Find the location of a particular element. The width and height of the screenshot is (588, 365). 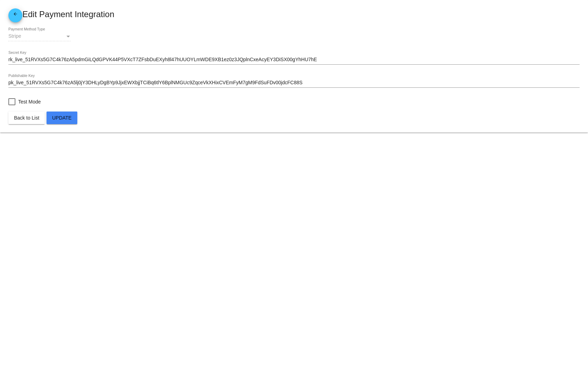

span: Update is located at coordinates (62, 118).